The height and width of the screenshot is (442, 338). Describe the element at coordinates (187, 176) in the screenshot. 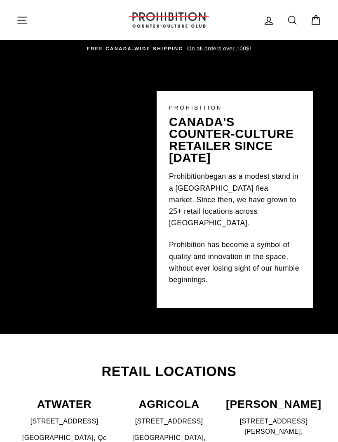

I see `a: Prohibition` at that location.